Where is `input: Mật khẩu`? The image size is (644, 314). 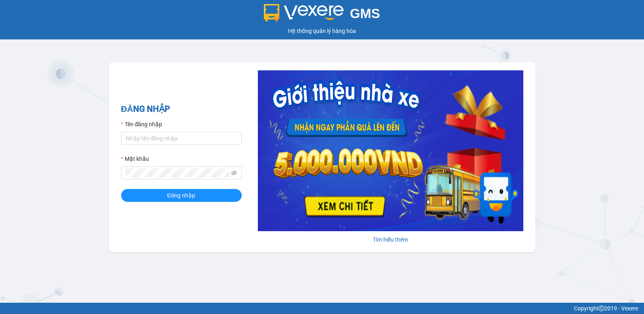
input: Mật khẩu is located at coordinates (178, 173).